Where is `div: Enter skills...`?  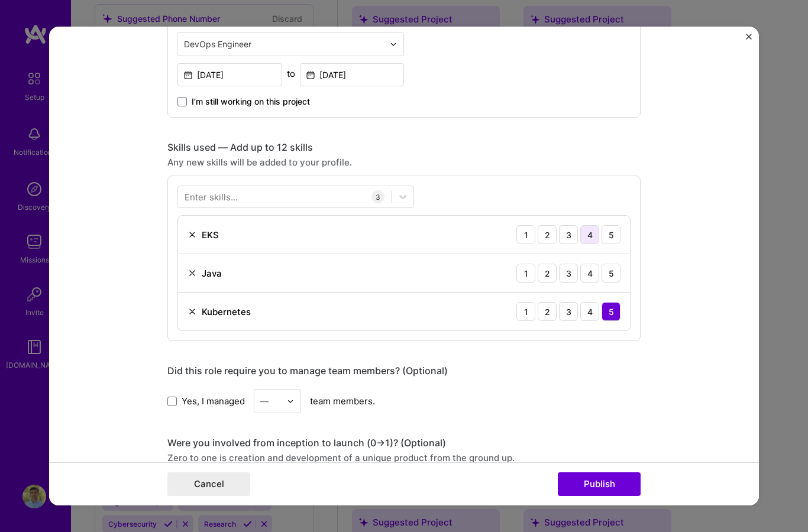
div: Enter skills... is located at coordinates (211, 197).